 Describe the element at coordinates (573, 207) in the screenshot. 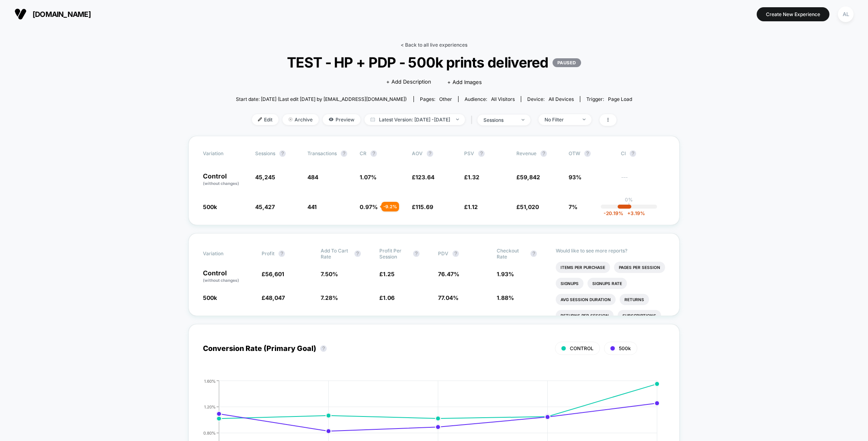

I see `span: 7%` at that location.